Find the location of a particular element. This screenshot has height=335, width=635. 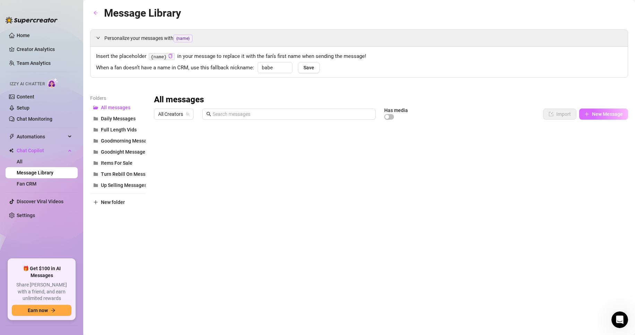

button: All messages is located at coordinates (118, 108).